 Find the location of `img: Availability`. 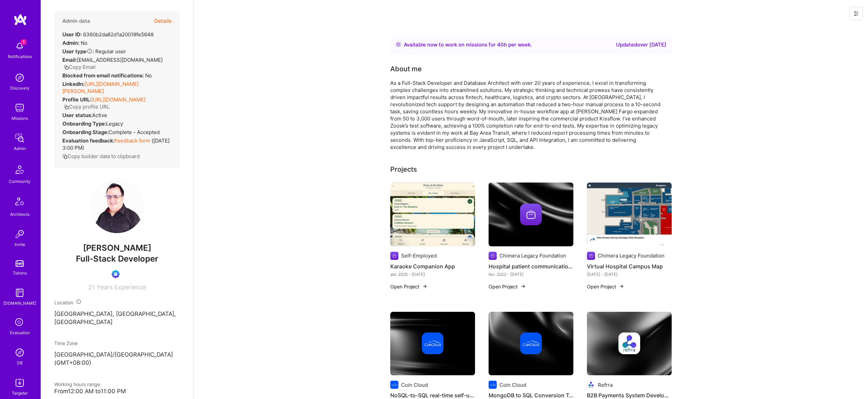

img: Availability is located at coordinates (398, 44).